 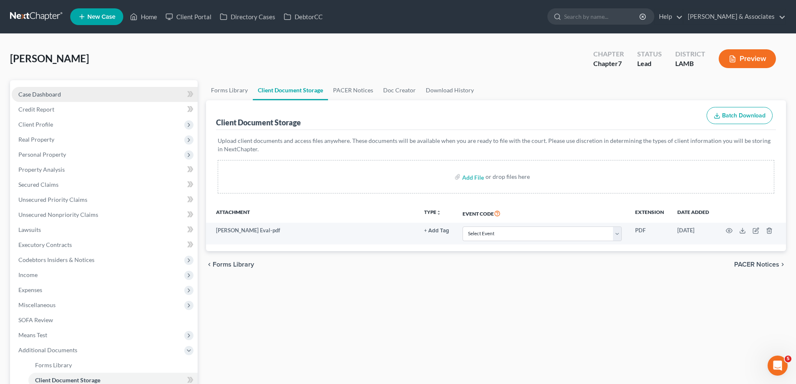 I want to click on a: + Add Tag, so click(x=437, y=230).